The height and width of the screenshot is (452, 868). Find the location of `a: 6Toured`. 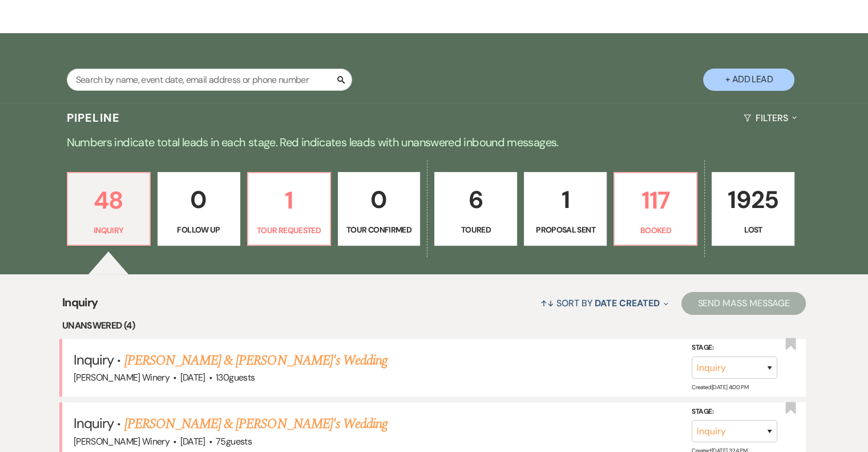

a: 6Toured is located at coordinates (475, 209).